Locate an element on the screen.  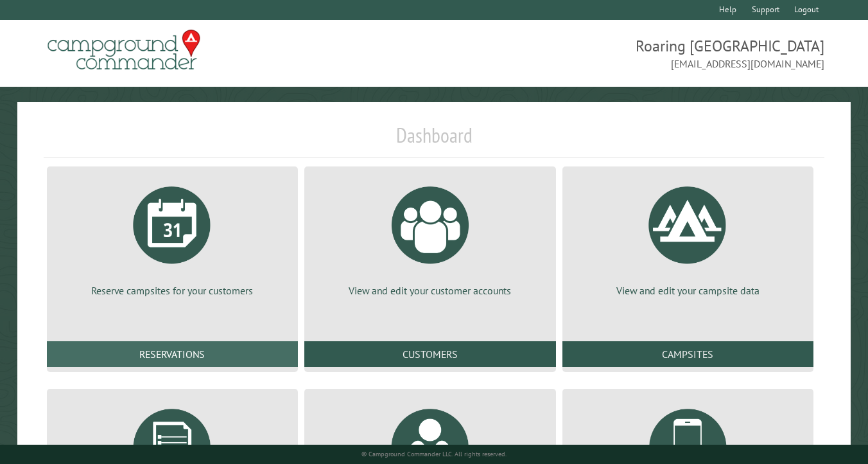
a: Customers is located at coordinates (430, 354).